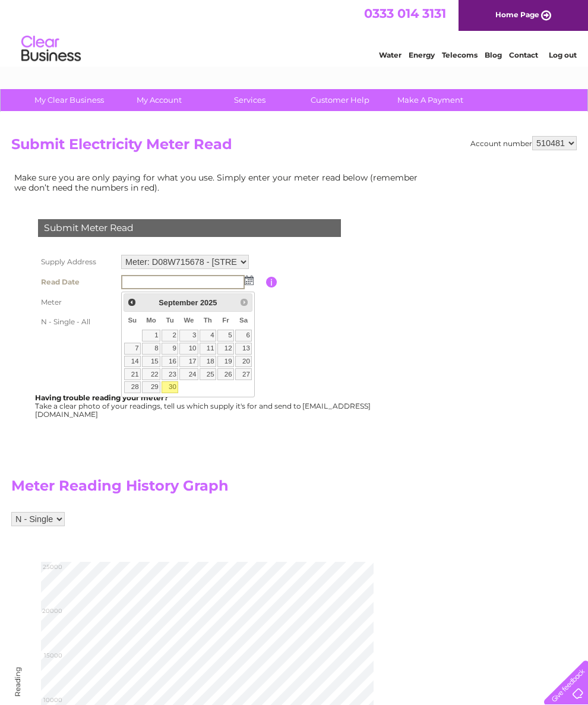 The height and width of the screenshot is (705, 588). Describe the element at coordinates (178, 302) in the screenshot. I see `span: September` at that location.